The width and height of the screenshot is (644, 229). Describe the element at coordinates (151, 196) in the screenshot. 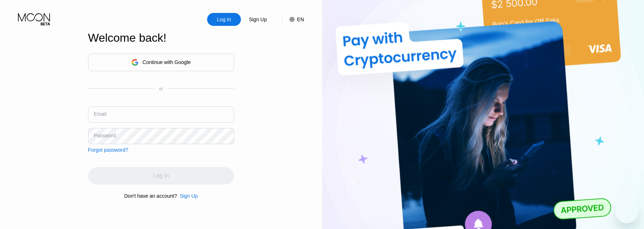

I see `div: Don't have an account?` at that location.